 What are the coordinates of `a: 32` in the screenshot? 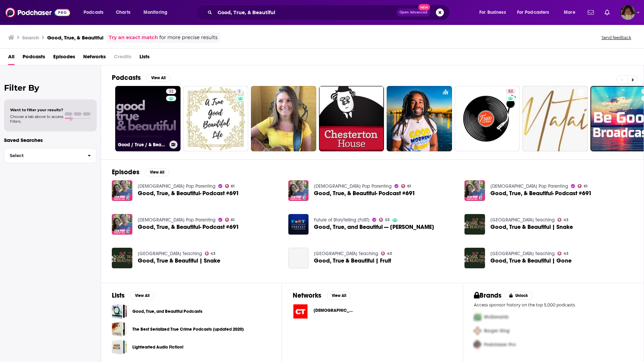 It's located at (171, 91).